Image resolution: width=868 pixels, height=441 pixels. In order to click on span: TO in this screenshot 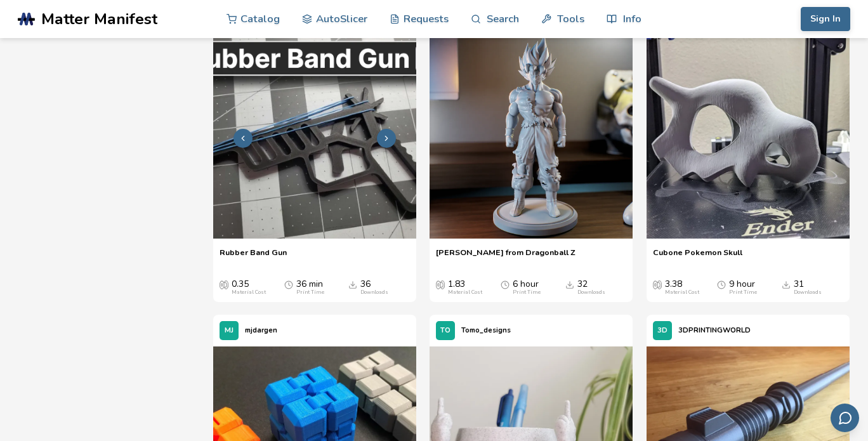, I will do `click(445, 331)`.